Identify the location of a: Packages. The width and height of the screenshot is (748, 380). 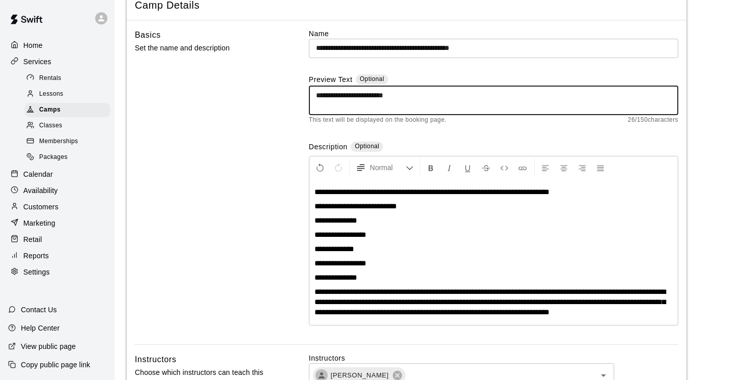
(69, 157).